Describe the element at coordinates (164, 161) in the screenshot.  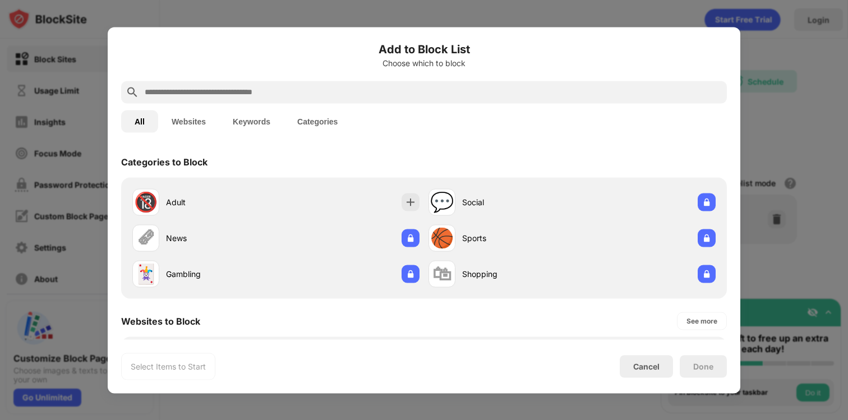
I see `div: Categories to Block` at that location.